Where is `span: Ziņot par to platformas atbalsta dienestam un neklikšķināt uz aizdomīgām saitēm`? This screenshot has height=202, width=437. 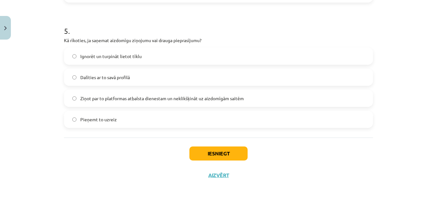
span: Ziņot par to platformas atbalsta dienestam un neklikšķināt uz aizdomīgām saitēm is located at coordinates (162, 99).